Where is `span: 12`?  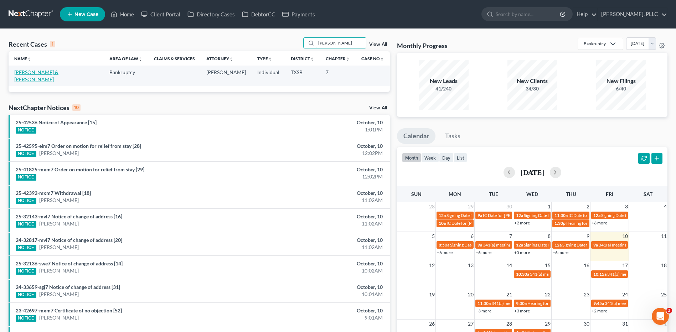
span: 12 is located at coordinates (432, 265).